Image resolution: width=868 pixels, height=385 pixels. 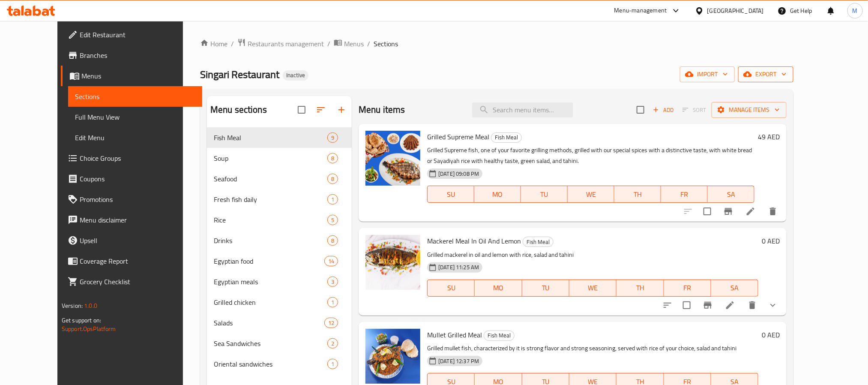 What do you see at coordinates (393, 158) in the screenshot?
I see `img: Grilled Supreme Meal` at bounding box center [393, 158].